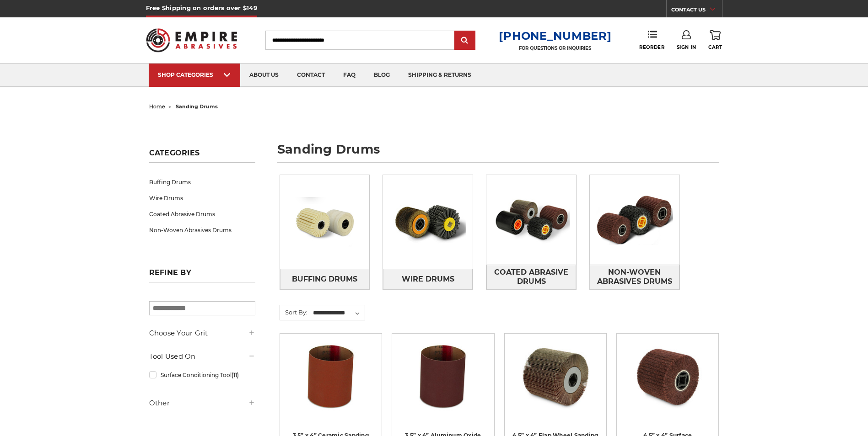  What do you see at coordinates (325, 222) in the screenshot?
I see `img: Buffing Drums` at bounding box center [325, 222].